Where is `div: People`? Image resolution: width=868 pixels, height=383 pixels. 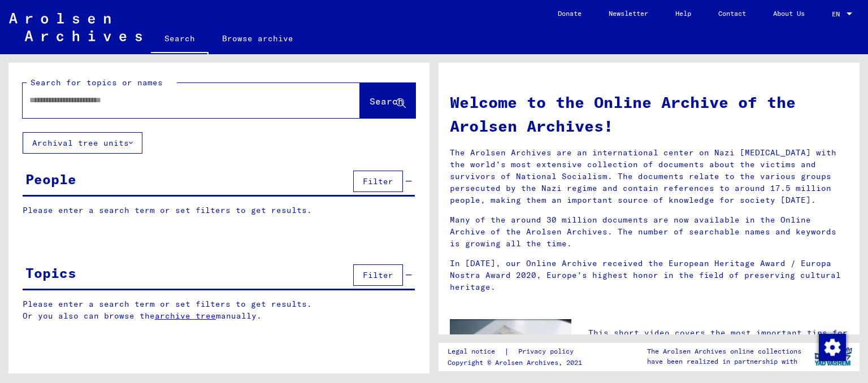
div: People is located at coordinates (51, 179).